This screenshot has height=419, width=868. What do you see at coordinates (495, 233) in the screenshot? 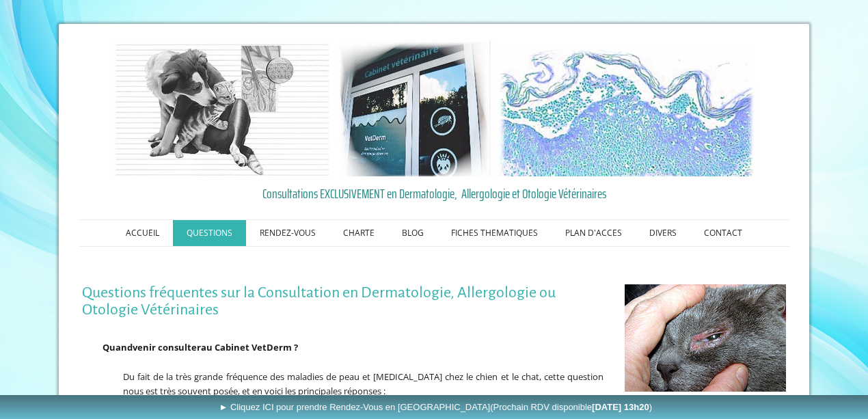
I see `a: FICHES THEMATIQUES` at bounding box center [495, 233].